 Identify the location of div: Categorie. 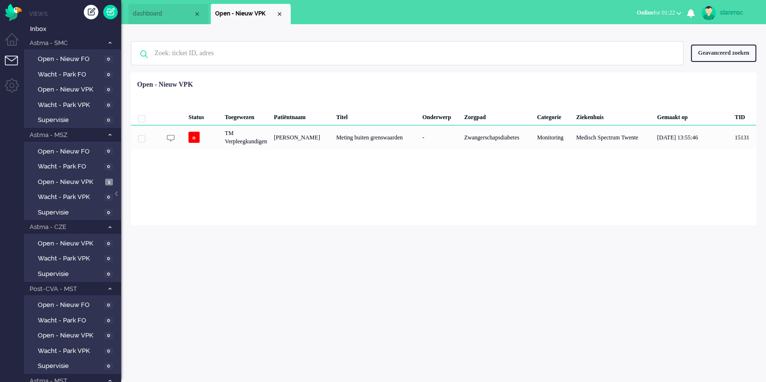
(553, 116).